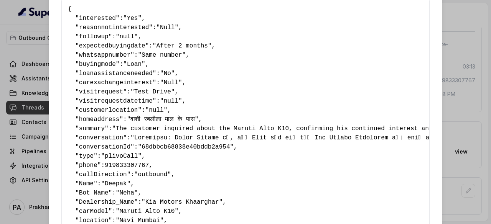 The image size is (491, 224). I want to click on span: phone, so click(88, 166).